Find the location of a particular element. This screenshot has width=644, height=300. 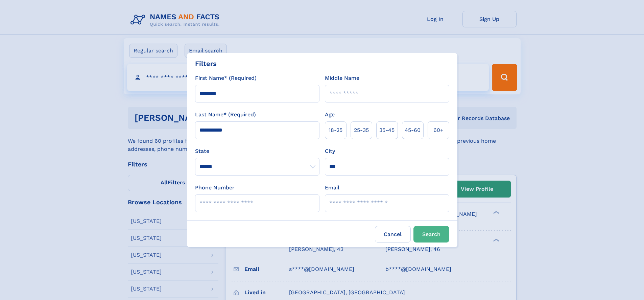

label: City is located at coordinates (330, 151).